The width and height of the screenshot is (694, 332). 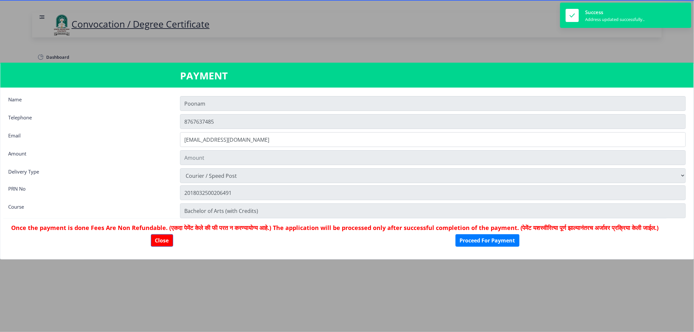 What do you see at coordinates (615, 19) in the screenshot?
I see `div: Address updated successfully..` at bounding box center [615, 19].